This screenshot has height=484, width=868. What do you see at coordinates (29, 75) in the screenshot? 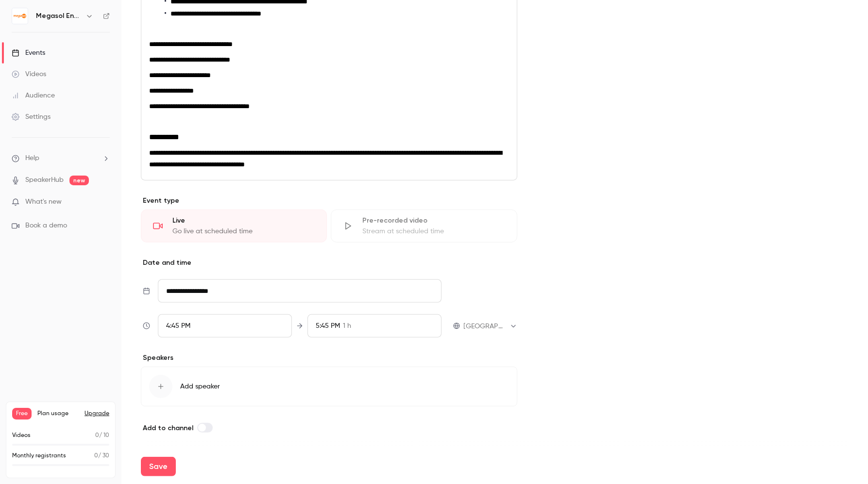
I see `div: Videos` at bounding box center [29, 75].